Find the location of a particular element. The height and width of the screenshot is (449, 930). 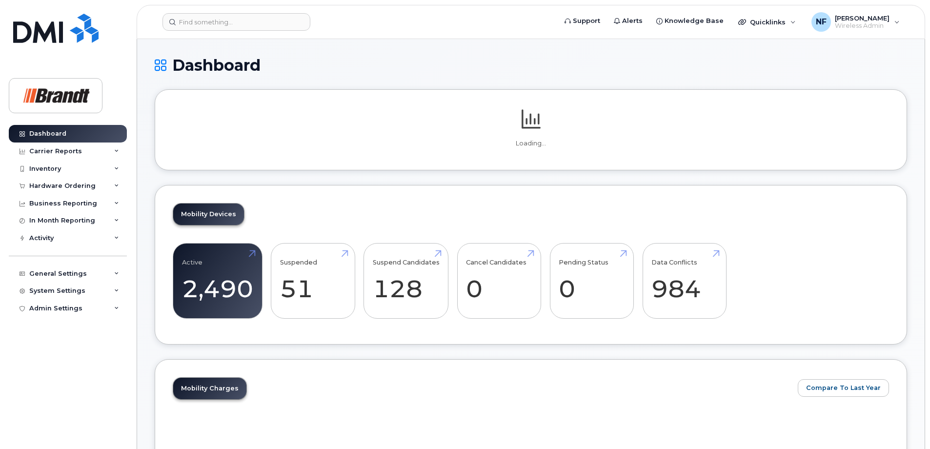

a: Data Conflicts 984 is located at coordinates (684, 281).